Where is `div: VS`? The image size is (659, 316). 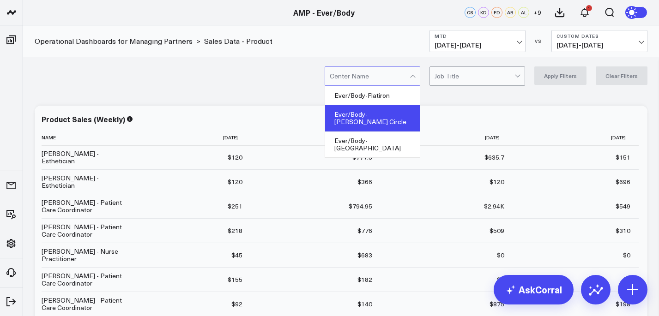
div: VS is located at coordinates (538, 41).